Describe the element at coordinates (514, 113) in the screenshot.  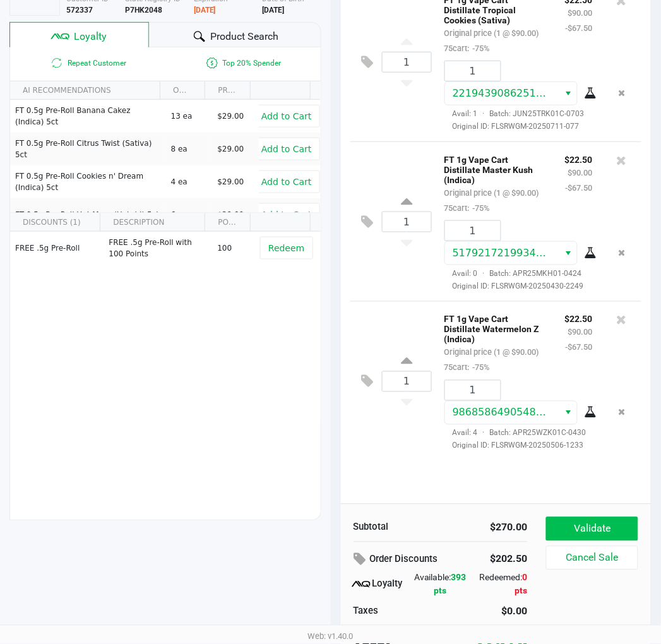
I see `span: Avail: 1 Batch: JUN25TRK01C-0703` at that location.